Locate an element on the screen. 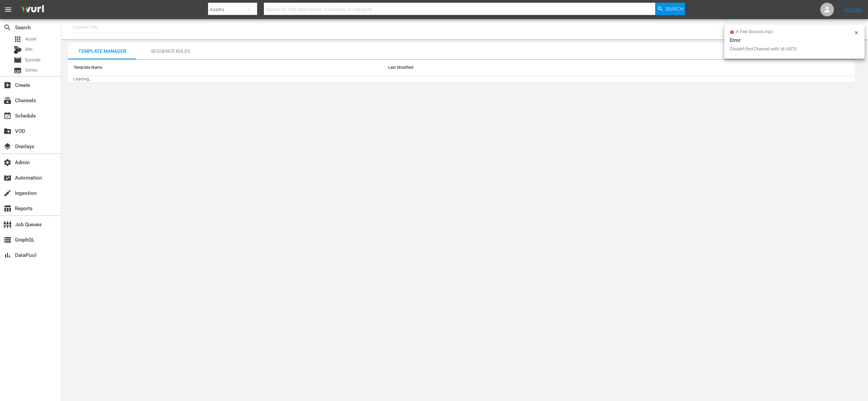 The height and width of the screenshot is (401, 868). span: Admin is located at coordinates (8, 162).